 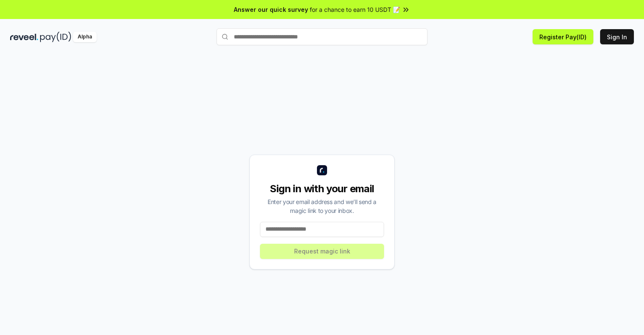 What do you see at coordinates (271, 9) in the screenshot?
I see `span: Answer our quick survey` at bounding box center [271, 9].